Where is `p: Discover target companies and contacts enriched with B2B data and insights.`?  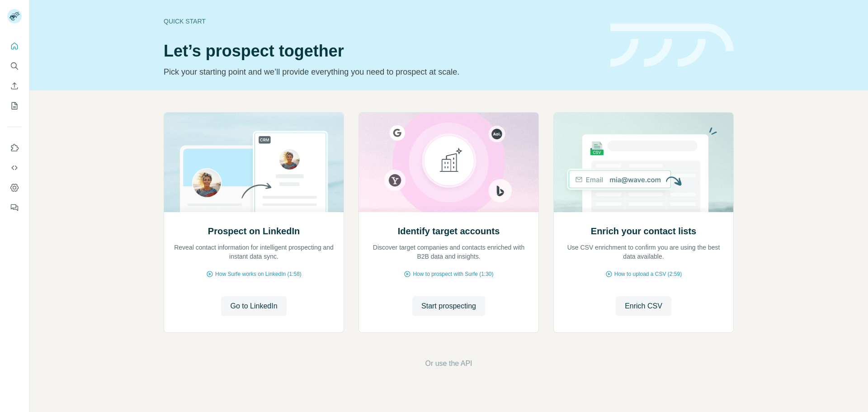 p: Discover target companies and contacts enriched with B2B data and insights. is located at coordinates (448, 252).